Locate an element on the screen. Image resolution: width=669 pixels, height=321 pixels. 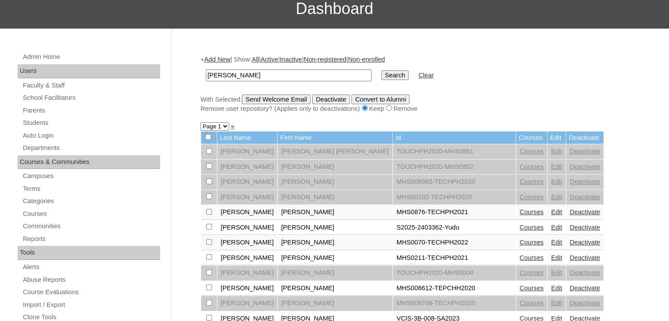
a: Campuses is located at coordinates (91, 176).